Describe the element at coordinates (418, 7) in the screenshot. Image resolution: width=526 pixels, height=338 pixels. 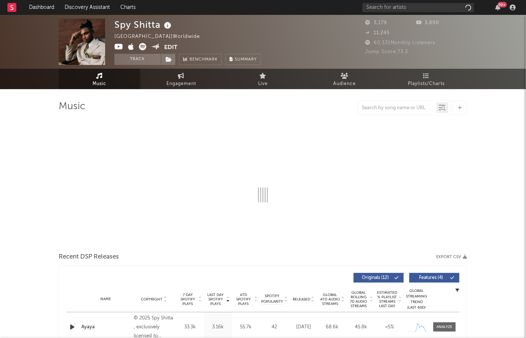
I see `input: Search for artists` at that location.